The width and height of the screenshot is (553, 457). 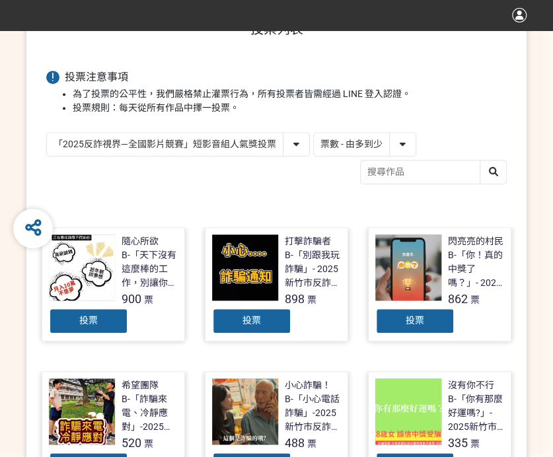 What do you see at coordinates (458, 299) in the screenshot?
I see `span: 862` at bounding box center [458, 299].